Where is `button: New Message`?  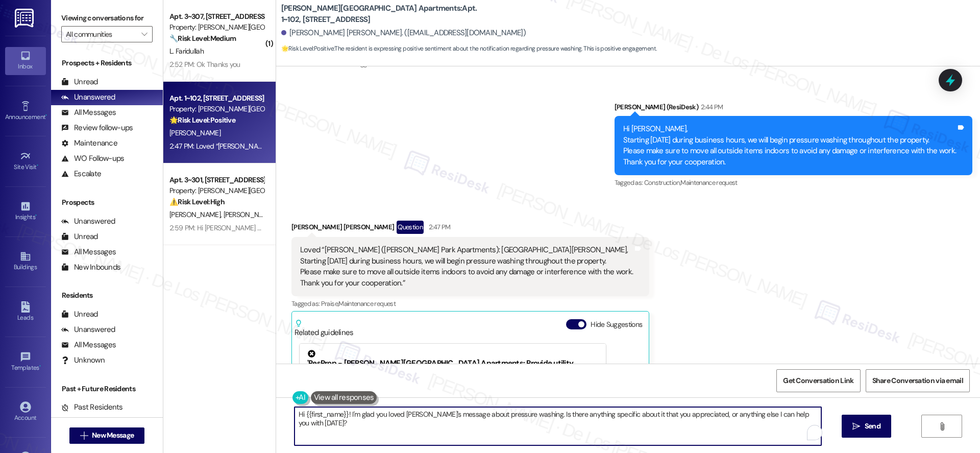
button: New Message is located at coordinates (107, 435).